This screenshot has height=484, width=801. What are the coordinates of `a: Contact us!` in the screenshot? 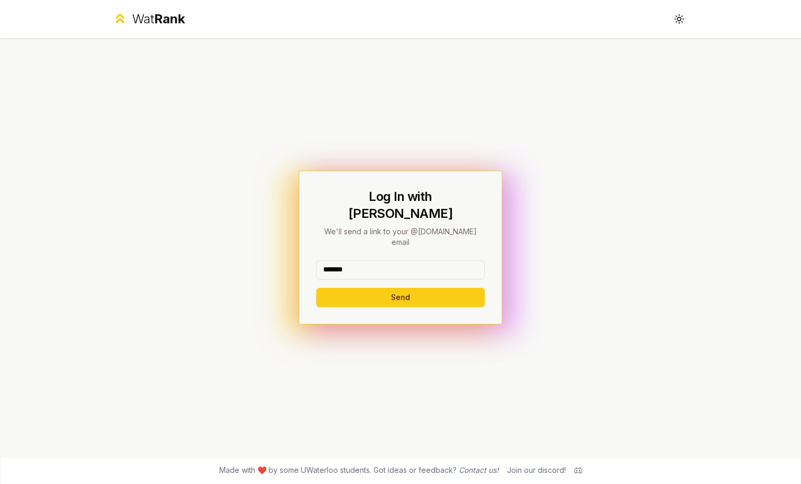 It's located at (478, 469).